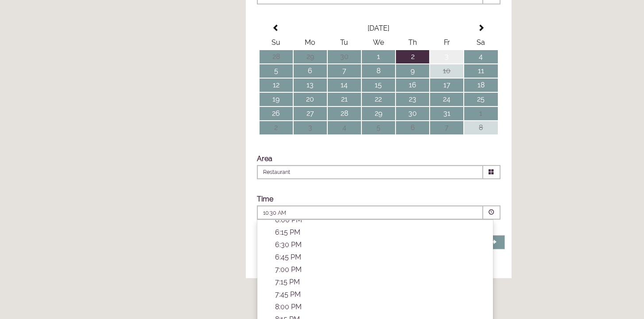 This screenshot has width=644, height=319. I want to click on p: 6:30 PM, so click(380, 244).